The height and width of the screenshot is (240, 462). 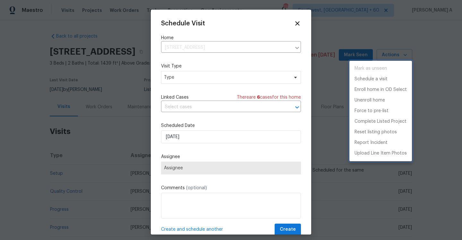 I want to click on p: Schedule a visit, so click(x=371, y=79).